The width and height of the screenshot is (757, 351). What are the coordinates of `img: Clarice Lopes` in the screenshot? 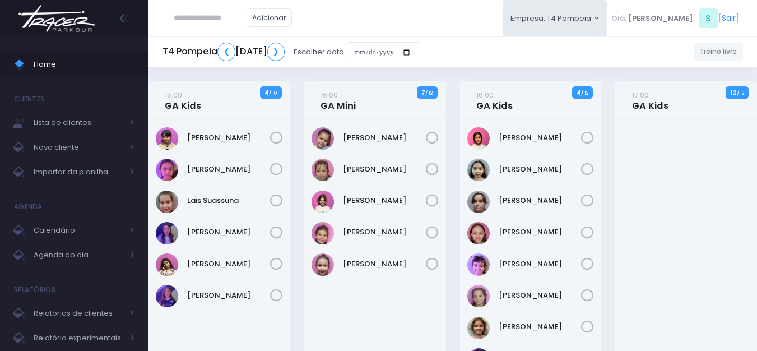 It's located at (167, 138).